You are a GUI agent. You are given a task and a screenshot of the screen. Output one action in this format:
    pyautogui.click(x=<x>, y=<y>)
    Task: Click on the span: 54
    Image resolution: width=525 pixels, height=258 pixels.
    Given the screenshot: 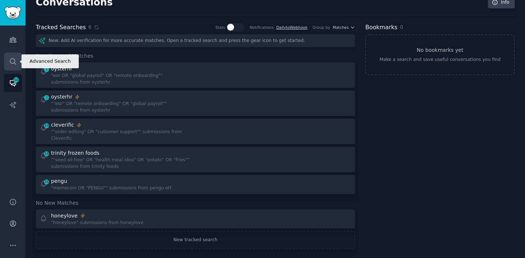 What is the action you would take?
    pyautogui.click(x=16, y=80)
    